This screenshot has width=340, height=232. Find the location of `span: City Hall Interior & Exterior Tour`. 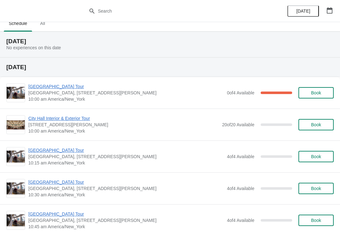

span: City Hall Interior & Exterior Tour is located at coordinates (124, 118).